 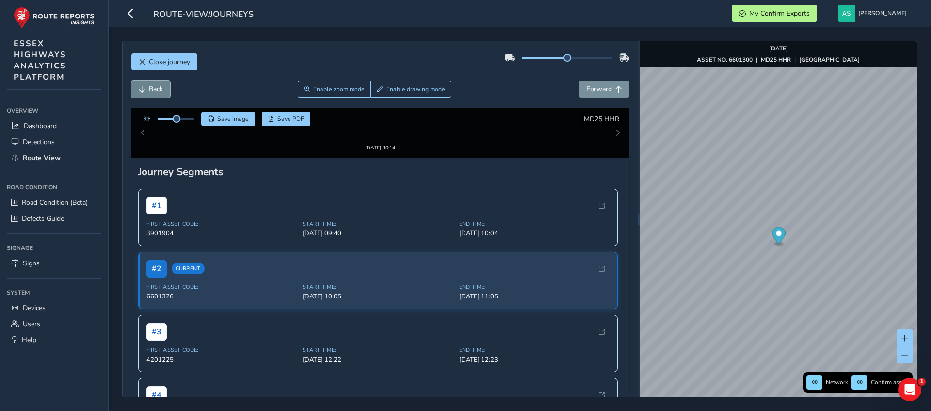 What do you see at coordinates (31, 263) in the screenshot?
I see `span: Signs` at bounding box center [31, 263].